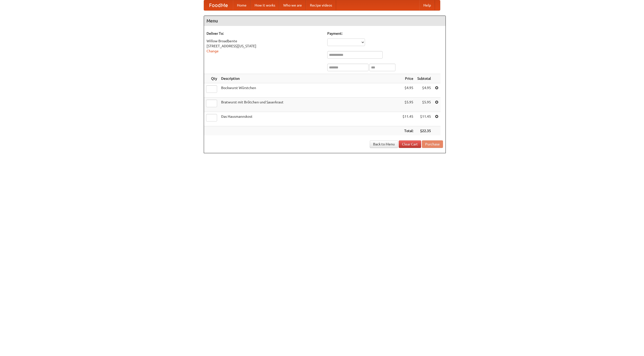 The height and width of the screenshot is (356, 644). Describe the element at coordinates (310, 91) in the screenshot. I see `td: Bockwurst Würstchen` at that location.